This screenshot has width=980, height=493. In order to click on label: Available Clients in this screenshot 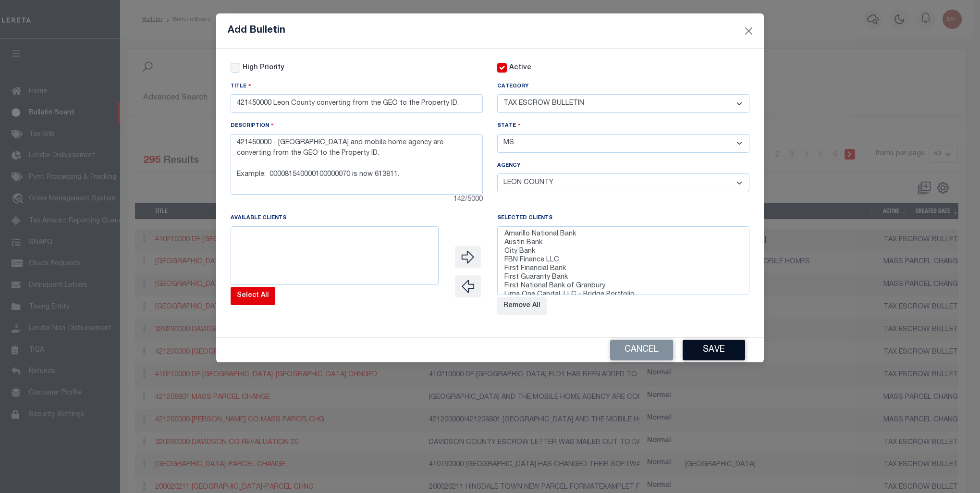, I will do `click(258, 218)`.